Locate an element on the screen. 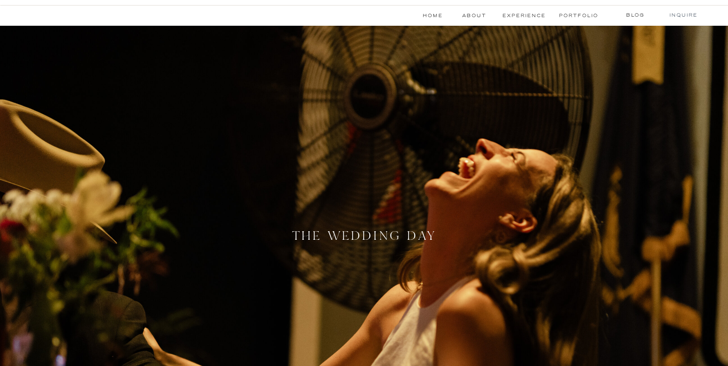  nav: Portfolio is located at coordinates (578, 16).